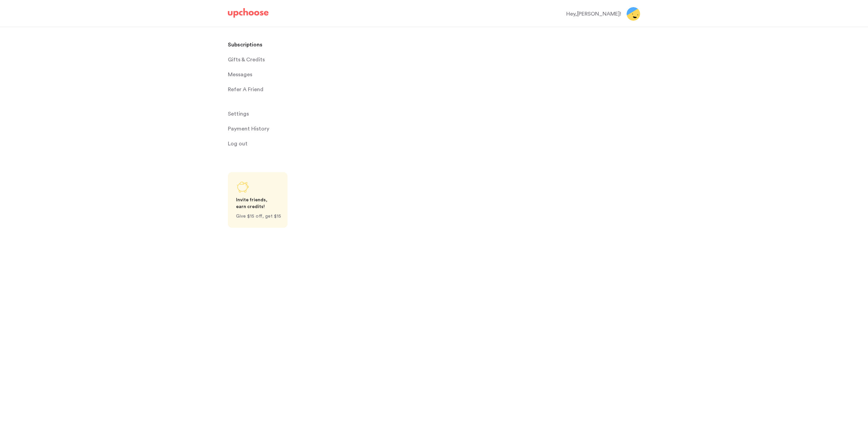  Describe the element at coordinates (238, 144) in the screenshot. I see `span: Log out` at that location.